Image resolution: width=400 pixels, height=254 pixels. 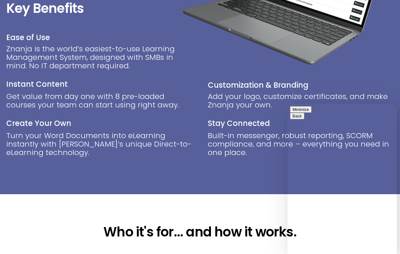 I want to click on span: Minimize, so click(x=13, y=6).